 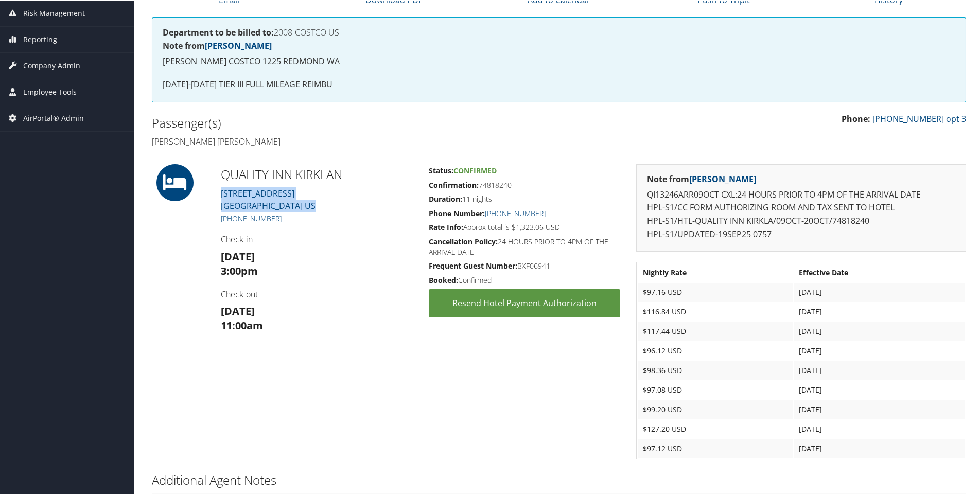 What do you see at coordinates (317, 174) in the screenshot?
I see `h2: QUALITY INN KIRKLAN` at bounding box center [317, 174].